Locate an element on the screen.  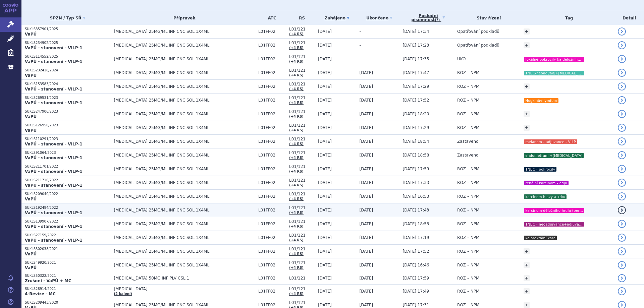
i: TNBC - neoadjuvance+adjuvance is located at coordinates (554, 224).